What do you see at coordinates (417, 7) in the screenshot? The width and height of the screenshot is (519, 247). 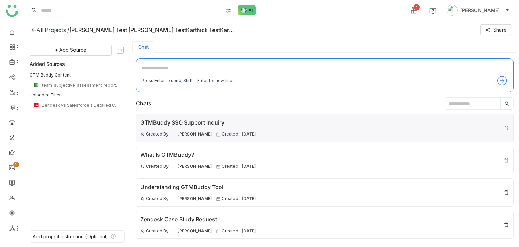 I see `div: 1` at bounding box center [417, 7].